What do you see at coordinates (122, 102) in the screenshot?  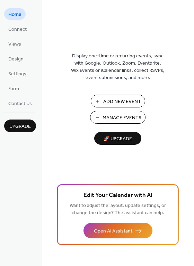 I see `span: Add New Event` at bounding box center [122, 102].